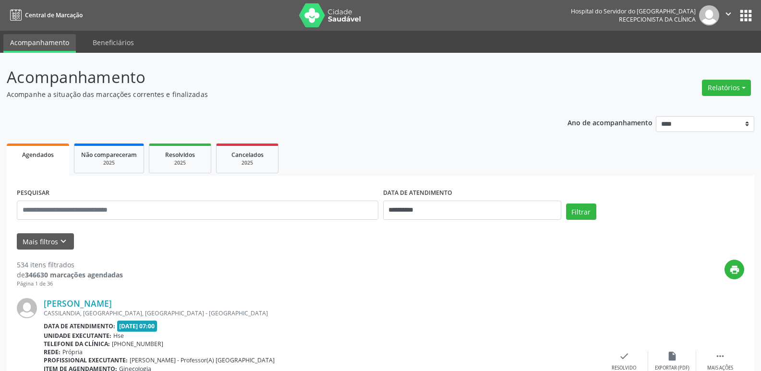 Image resolution: width=761 pixels, height=371 pixels. What do you see at coordinates (672, 356) in the screenshot?
I see `i: insert_drive_file` at bounding box center [672, 356].